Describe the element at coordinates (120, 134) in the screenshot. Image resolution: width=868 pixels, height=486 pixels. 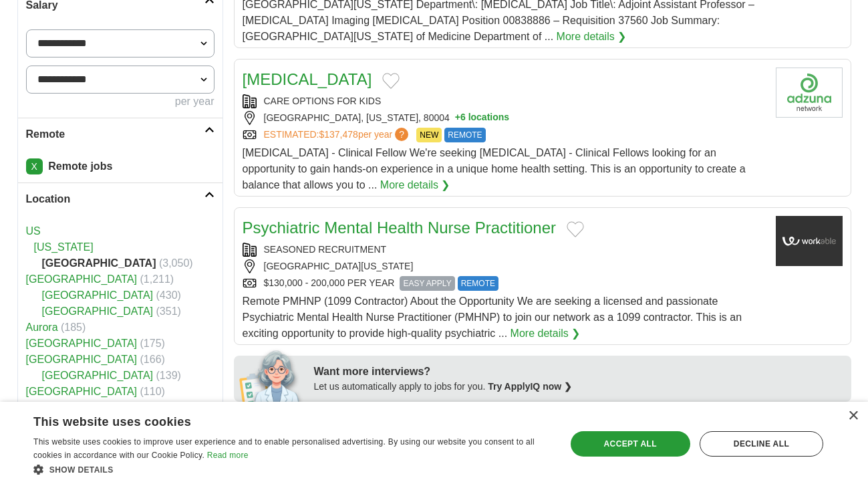
I see `a: Remote` at that location.